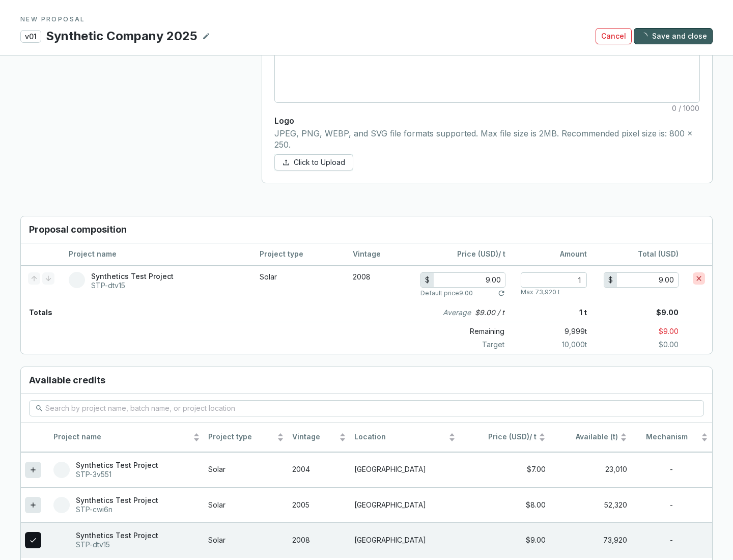 The height and width of the screenshot is (560, 733). I want to click on p: 9,999 t, so click(550, 331).